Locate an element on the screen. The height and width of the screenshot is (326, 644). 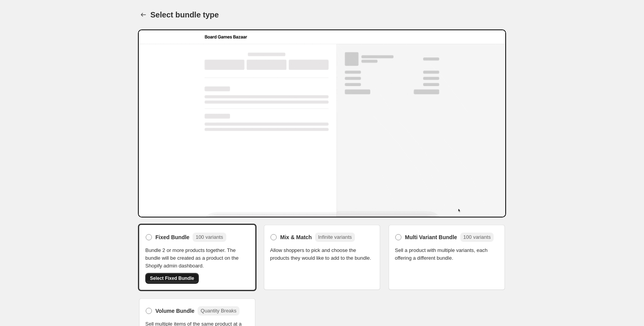
span: Sell a product with multiple variants, each offering a different bundle. is located at coordinates (447, 255).